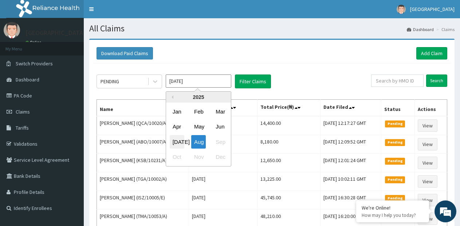 Image resolution: width=460 pixels, height=226 pixels. I want to click on a: Dashboard, so click(421, 29).